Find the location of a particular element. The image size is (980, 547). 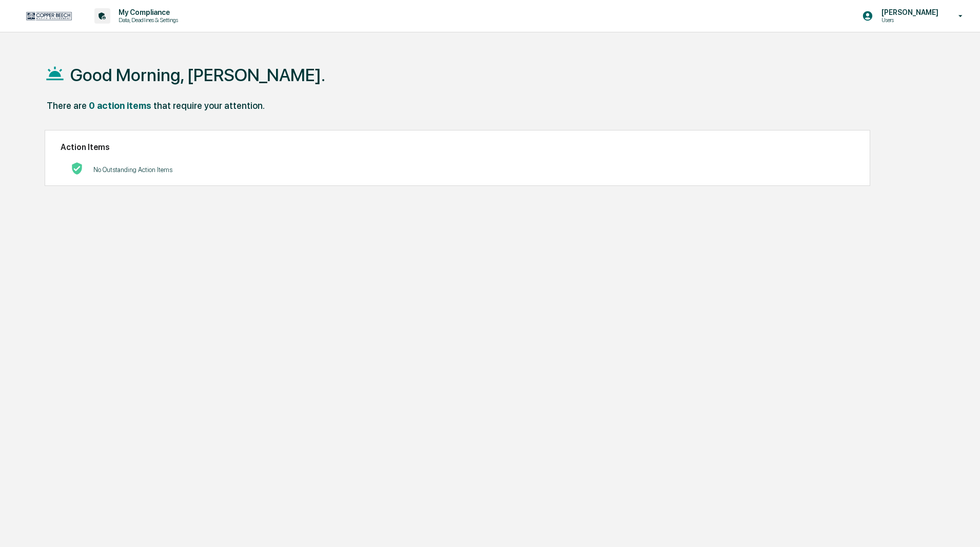

h2: Action Items is located at coordinates (457, 147).